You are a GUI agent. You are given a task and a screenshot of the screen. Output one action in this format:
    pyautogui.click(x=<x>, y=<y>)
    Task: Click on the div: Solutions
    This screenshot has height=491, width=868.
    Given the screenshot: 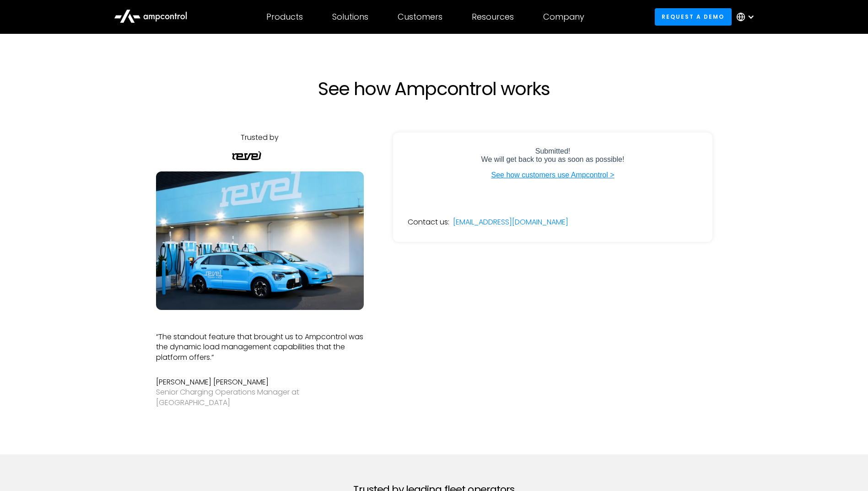 What is the action you would take?
    pyautogui.click(x=350, y=17)
    